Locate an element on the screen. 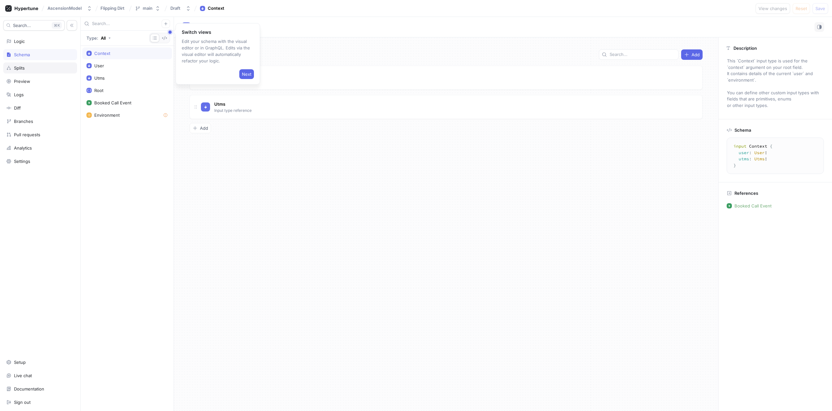 The height and width of the screenshot is (411, 832). span: Flipping Dirt is located at coordinates (112, 8).